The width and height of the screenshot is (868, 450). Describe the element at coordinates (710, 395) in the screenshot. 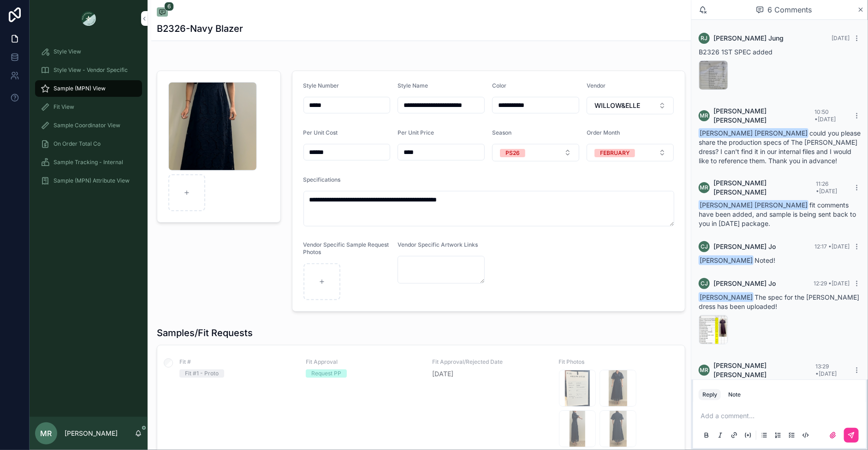

I see `button: Reply` at that location.